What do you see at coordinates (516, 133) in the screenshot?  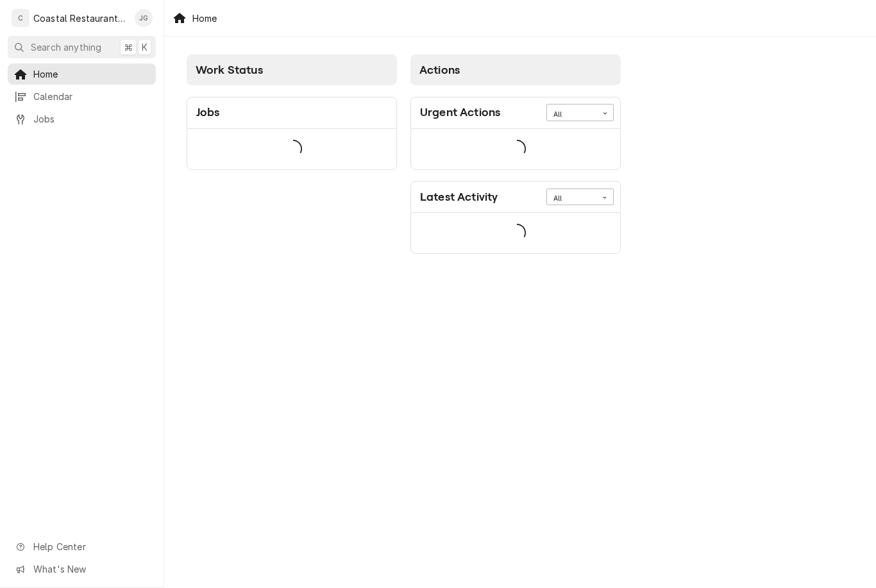 I see `div: Card: Urgent Actions` at bounding box center [516, 133].